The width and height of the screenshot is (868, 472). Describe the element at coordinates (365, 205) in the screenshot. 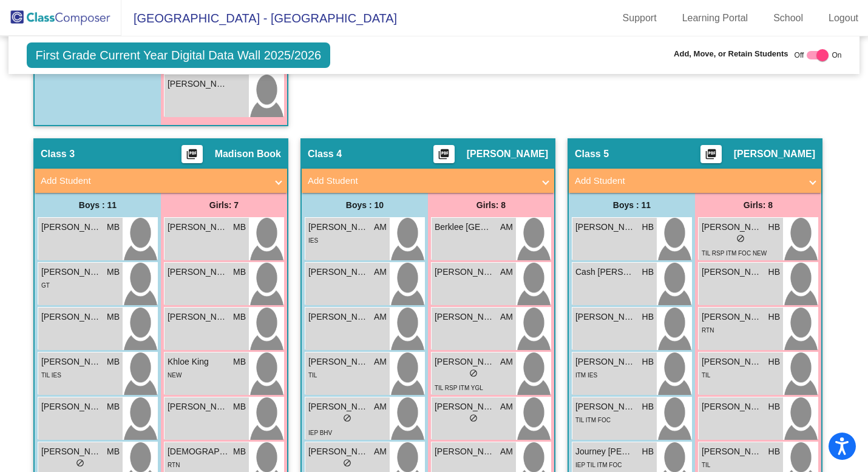

I see `div: Boys : 10` at that location.